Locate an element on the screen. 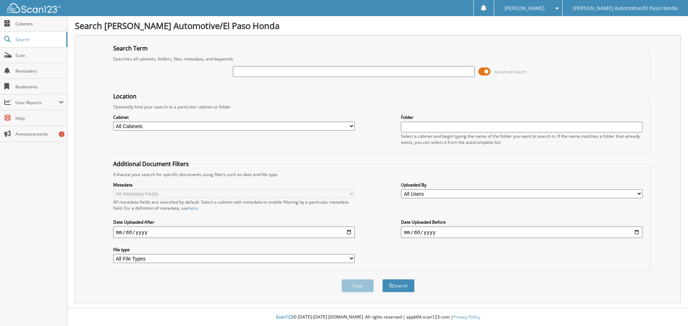 This screenshot has width=688, height=326. div: Optionally limit your search to a particular cabinet or folder is located at coordinates (378, 107).